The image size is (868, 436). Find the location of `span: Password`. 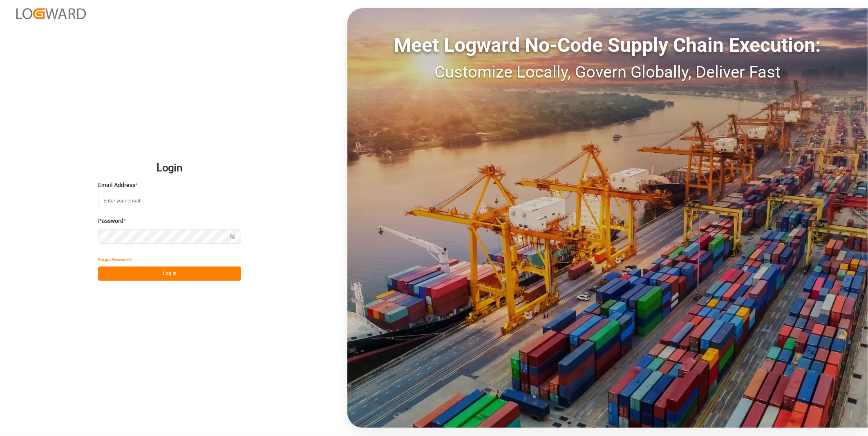

span: Password is located at coordinates (110, 221).